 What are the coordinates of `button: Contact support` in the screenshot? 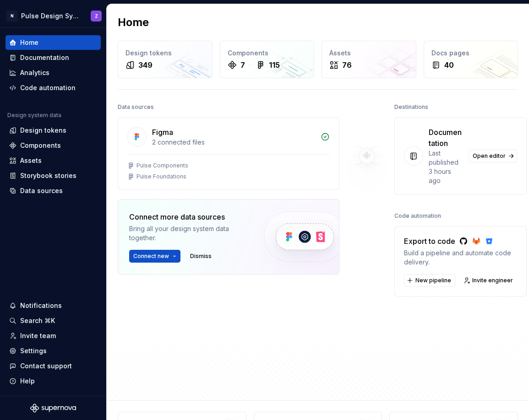 It's located at (53, 366).